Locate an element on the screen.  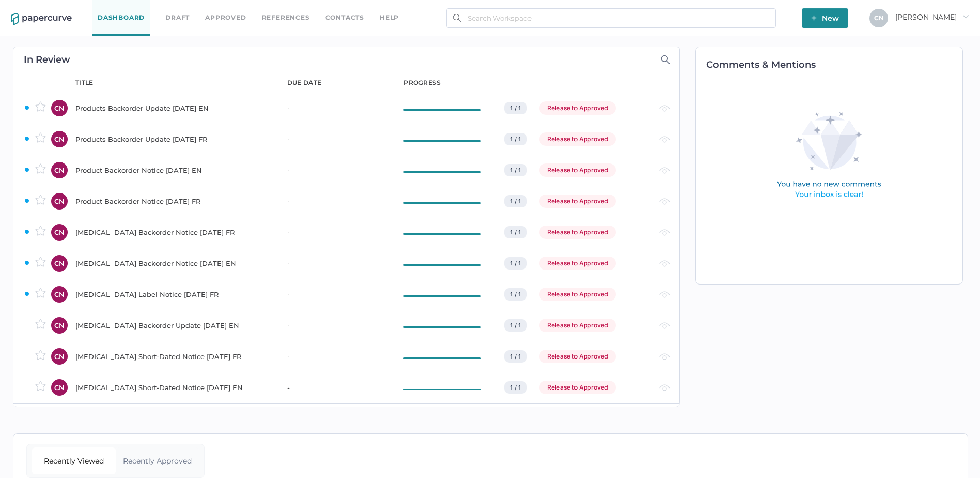
img: plus-white.e19ec114.svg is located at coordinates (814, 17).